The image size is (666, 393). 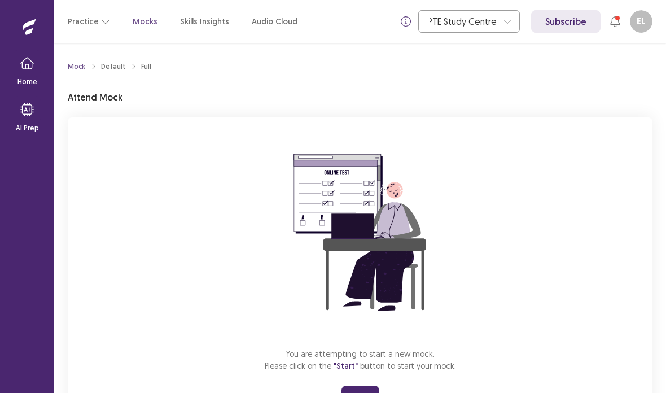 What do you see at coordinates (95, 97) in the screenshot?
I see `p: Attend Mock` at bounding box center [95, 97].